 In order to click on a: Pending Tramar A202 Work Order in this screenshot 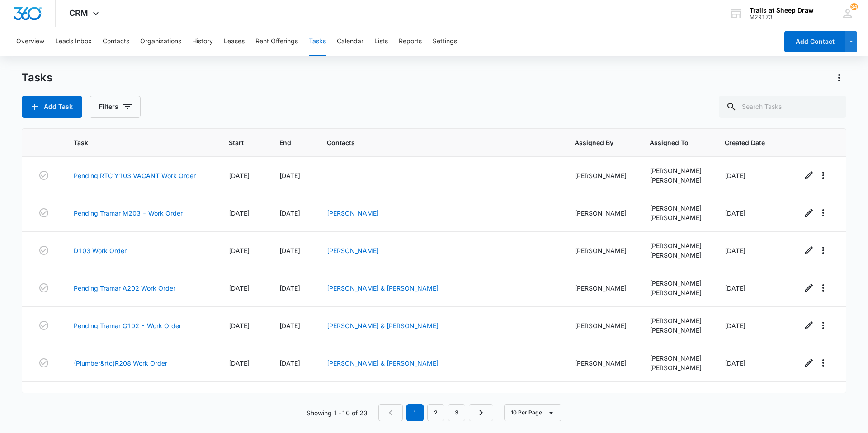, I will do `click(124, 288)`.